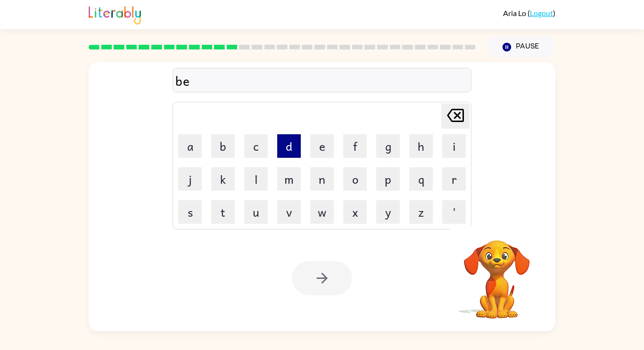  I want to click on button: c, so click(256, 146).